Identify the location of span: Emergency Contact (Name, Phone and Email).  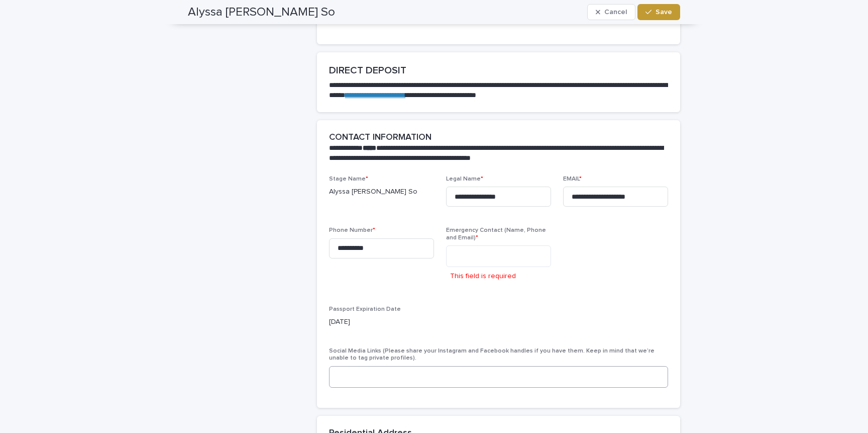
(496, 234).